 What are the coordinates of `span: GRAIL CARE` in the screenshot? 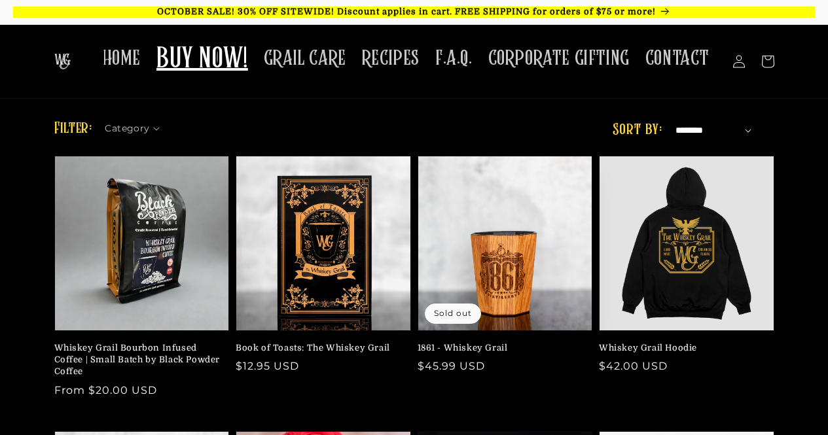 It's located at (305, 58).